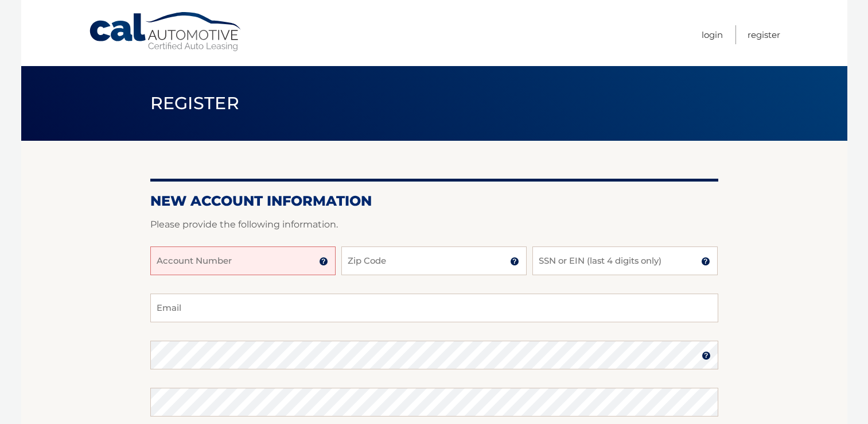  Describe the element at coordinates (242, 261) in the screenshot. I see `input: Account Number` at that location.